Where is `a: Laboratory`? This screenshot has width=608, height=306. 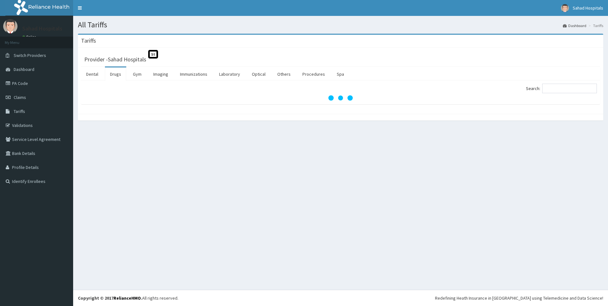
a: Laboratory is located at coordinates (230, 74).